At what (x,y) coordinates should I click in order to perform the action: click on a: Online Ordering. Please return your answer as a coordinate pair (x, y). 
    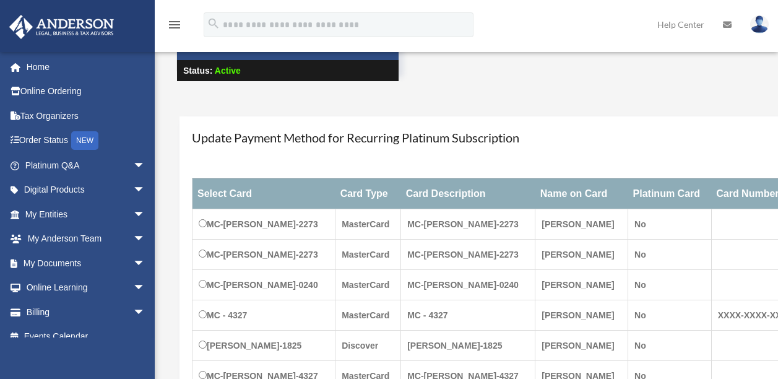
    Looking at the image, I should click on (86, 92).